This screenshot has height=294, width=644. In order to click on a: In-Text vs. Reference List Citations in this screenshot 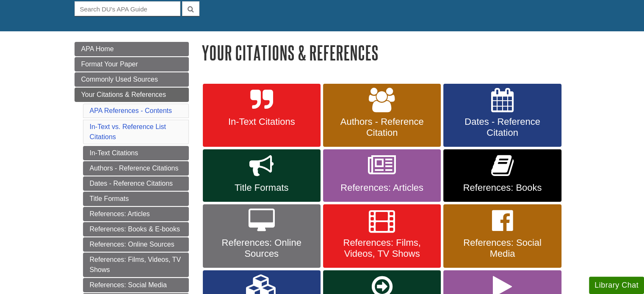, I will do `click(128, 132)`.